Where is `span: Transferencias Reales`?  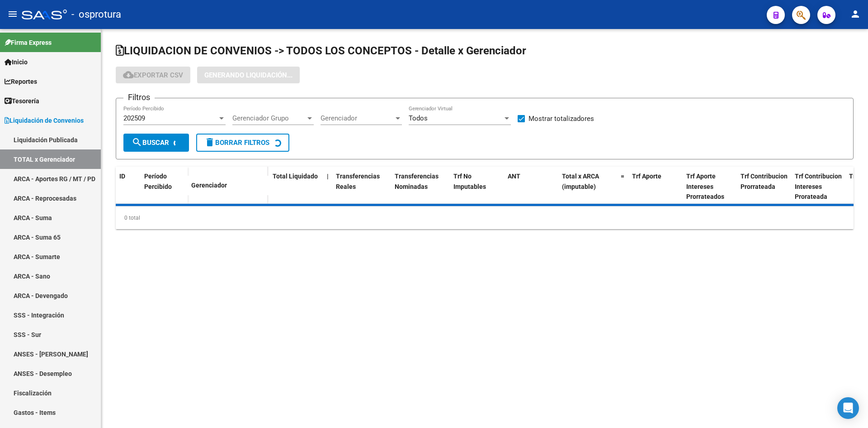 span: Transferencias Reales is located at coordinates (358, 181).